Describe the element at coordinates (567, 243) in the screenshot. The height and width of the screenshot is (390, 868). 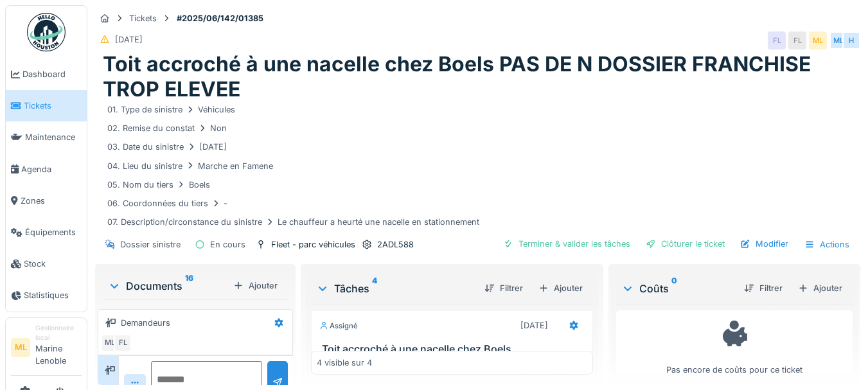
I see `div: Terminer & valider les tâches` at that location.